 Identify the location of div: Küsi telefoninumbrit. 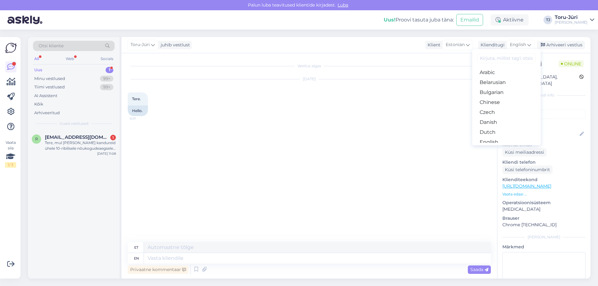
(527, 170).